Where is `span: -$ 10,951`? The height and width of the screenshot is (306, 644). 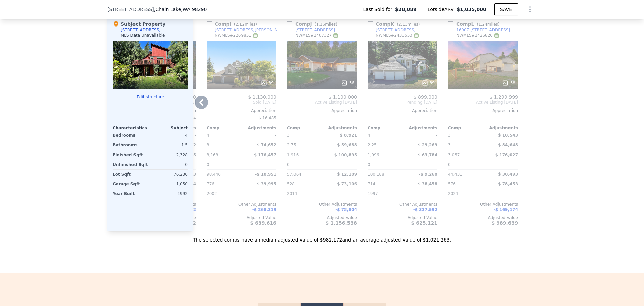
span: -$ 10,951 is located at coordinates (265, 174).